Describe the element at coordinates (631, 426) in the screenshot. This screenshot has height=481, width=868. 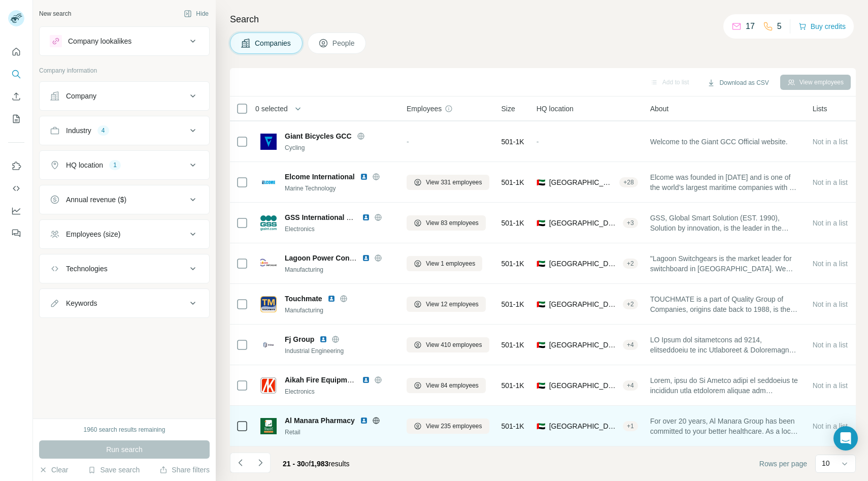
I see `div: + 1` at that location.